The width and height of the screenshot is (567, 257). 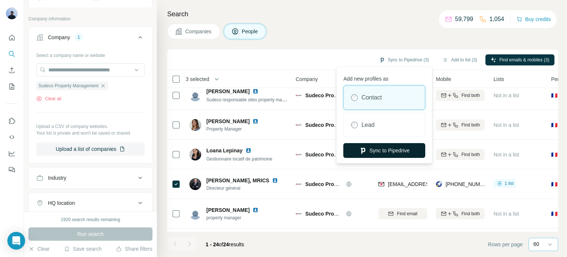 I want to click on span: Property Manager, so click(x=237, y=129).